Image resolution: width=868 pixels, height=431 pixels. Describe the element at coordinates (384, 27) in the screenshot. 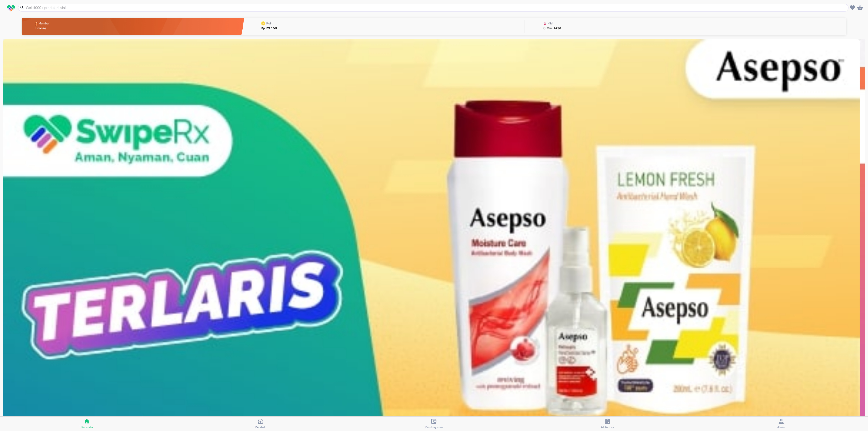

I see `button: PoinRp 29.150` at that location.